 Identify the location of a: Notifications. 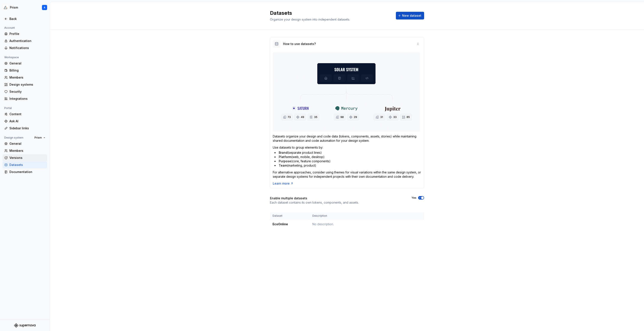
(25, 48).